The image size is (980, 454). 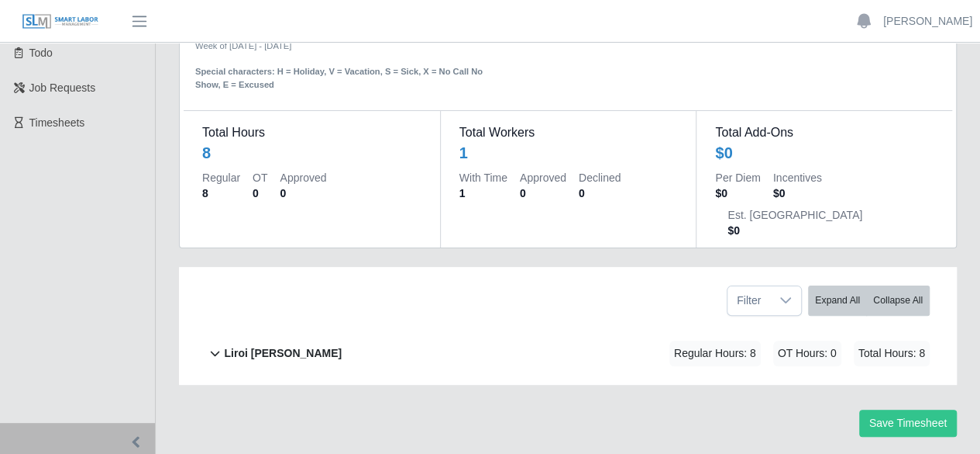 What do you see at coordinates (724, 153) in the screenshot?
I see `div: $0` at bounding box center [724, 153].